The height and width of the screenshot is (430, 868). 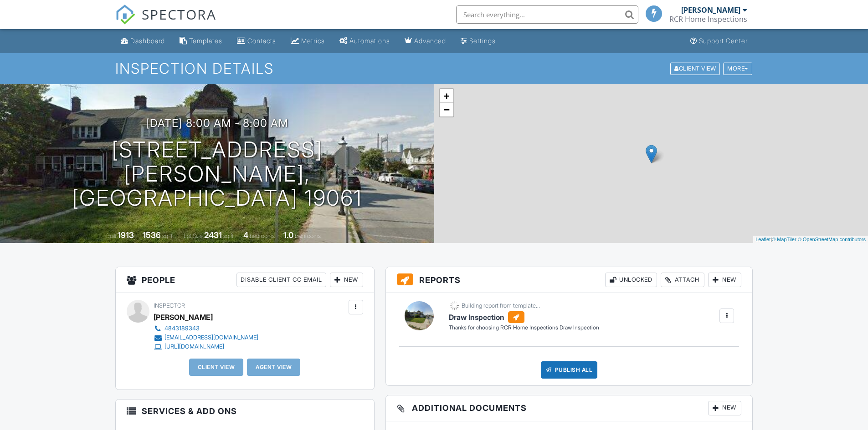 What do you see at coordinates (696, 68) in the screenshot?
I see `a: Client View` at bounding box center [696, 68].